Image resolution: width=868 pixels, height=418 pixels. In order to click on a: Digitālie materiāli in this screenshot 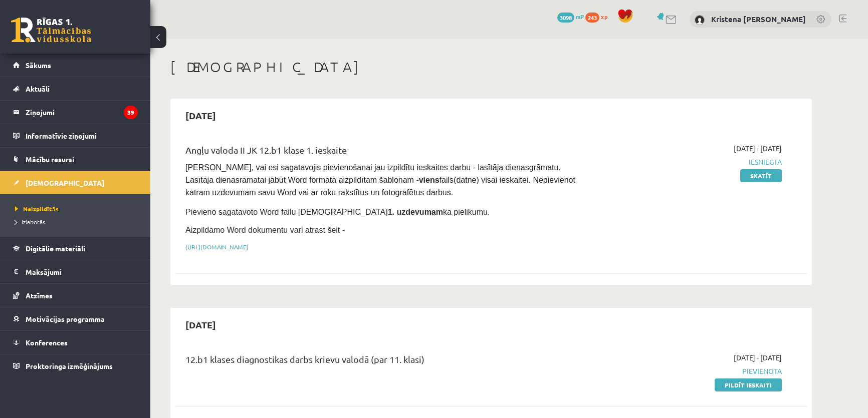, I will do `click(75, 248)`.